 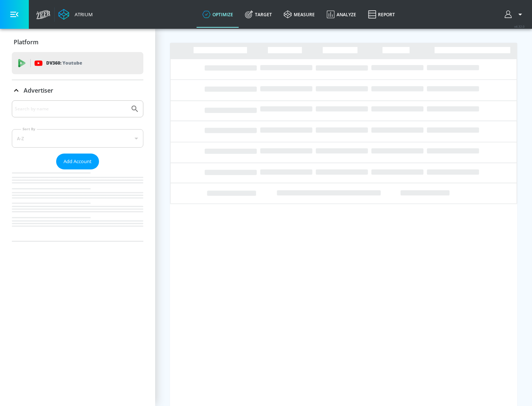 What do you see at coordinates (381, 14) in the screenshot?
I see `a: Report` at bounding box center [381, 14].